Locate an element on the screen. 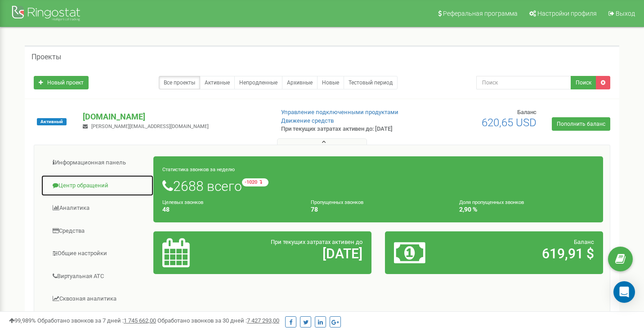 The height and width of the screenshot is (332, 644). input: Поиск is located at coordinates (523, 83).